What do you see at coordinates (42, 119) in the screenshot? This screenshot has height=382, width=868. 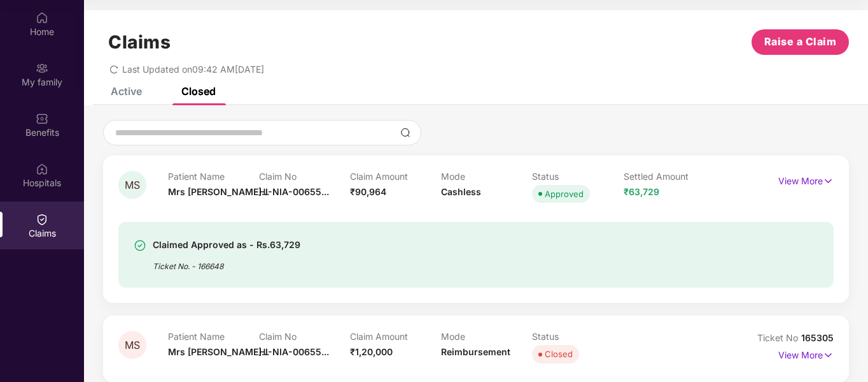 I see `img: svg+xml;base64,PHN2ZyBpZD0iQmVuZWZpdHMiIHhtbG5zPSJodHRwOi8vd3d3LnczLm9yZy8yMDAwL3N2ZyIgd2lkdGg9Ij...` at bounding box center [42, 119].